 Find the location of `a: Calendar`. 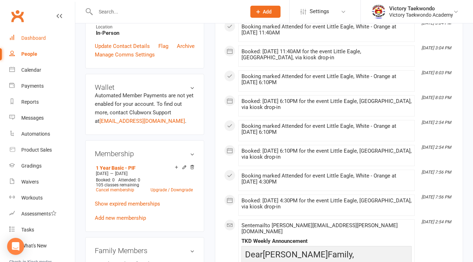

a: Calendar is located at coordinates (42, 70).